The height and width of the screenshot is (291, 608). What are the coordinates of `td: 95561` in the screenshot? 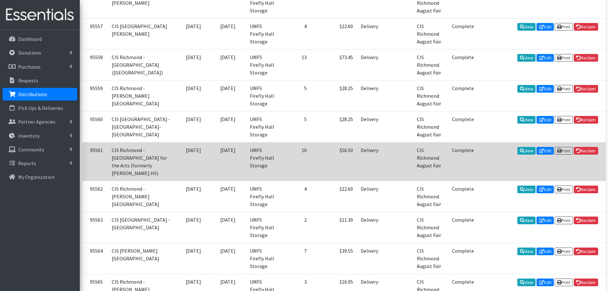 It's located at (95, 161).